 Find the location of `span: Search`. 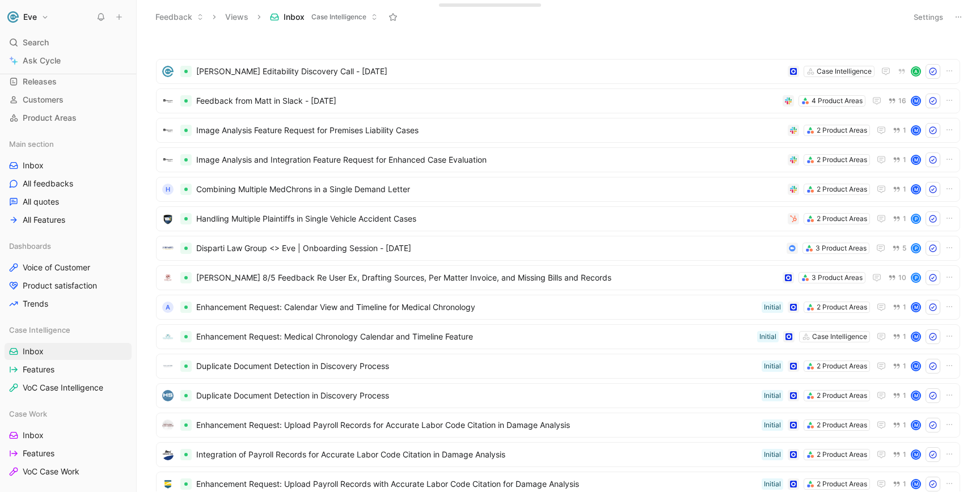

span: Search is located at coordinates (36, 43).